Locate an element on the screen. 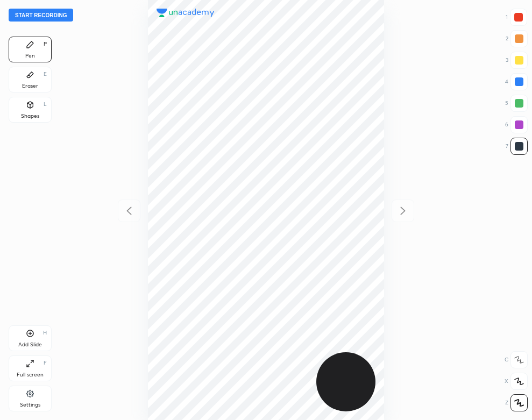 The width and height of the screenshot is (532, 420). div: Eraser is located at coordinates (30, 86).